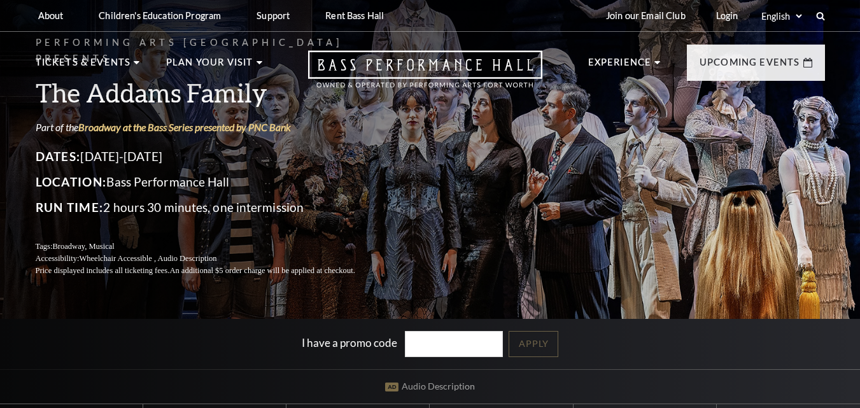  What do you see at coordinates (620, 66) in the screenshot?
I see `p: Experience` at bounding box center [620, 66].